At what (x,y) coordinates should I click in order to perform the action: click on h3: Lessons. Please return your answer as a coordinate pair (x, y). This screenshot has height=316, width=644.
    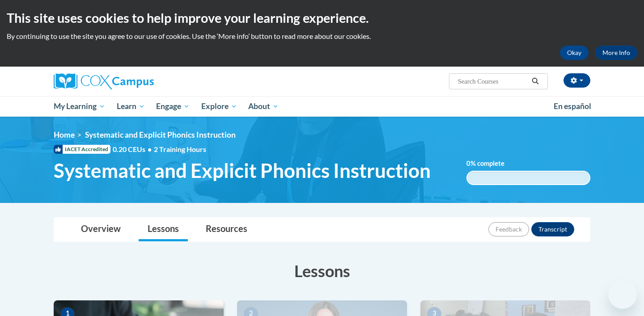
    Looking at the image, I should click on (322, 271).